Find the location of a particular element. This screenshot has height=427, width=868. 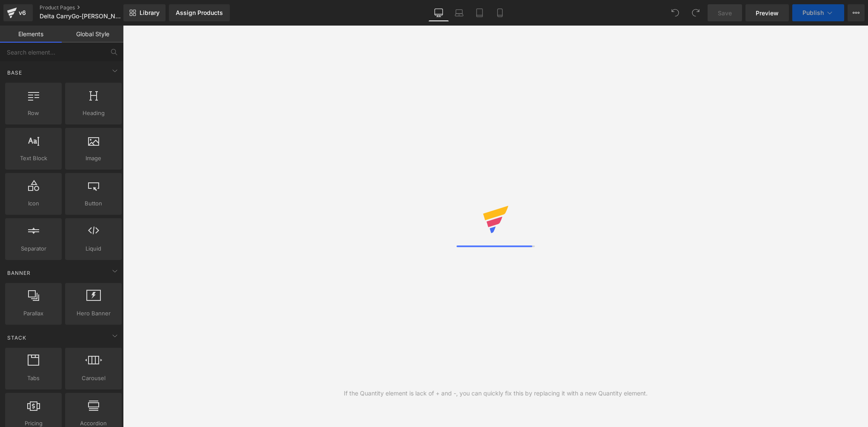

span: Icon is located at coordinates (33, 204).